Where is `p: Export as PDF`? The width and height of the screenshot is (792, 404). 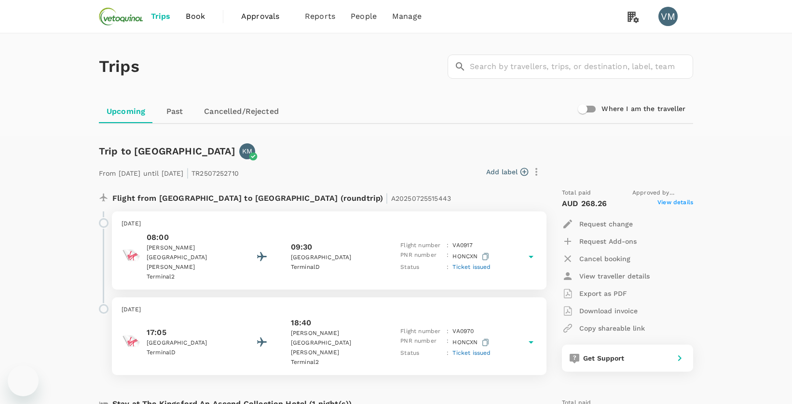 p: Export as PDF is located at coordinates (603, 293).